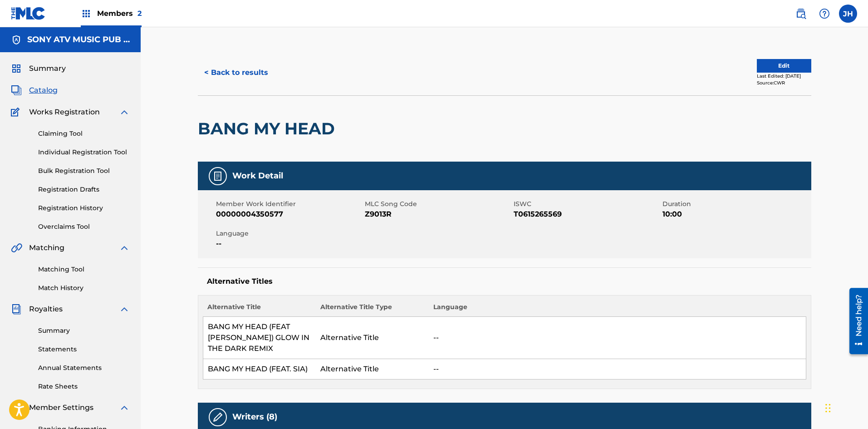 The width and height of the screenshot is (868, 429). I want to click on img: Royalties, so click(16, 309).